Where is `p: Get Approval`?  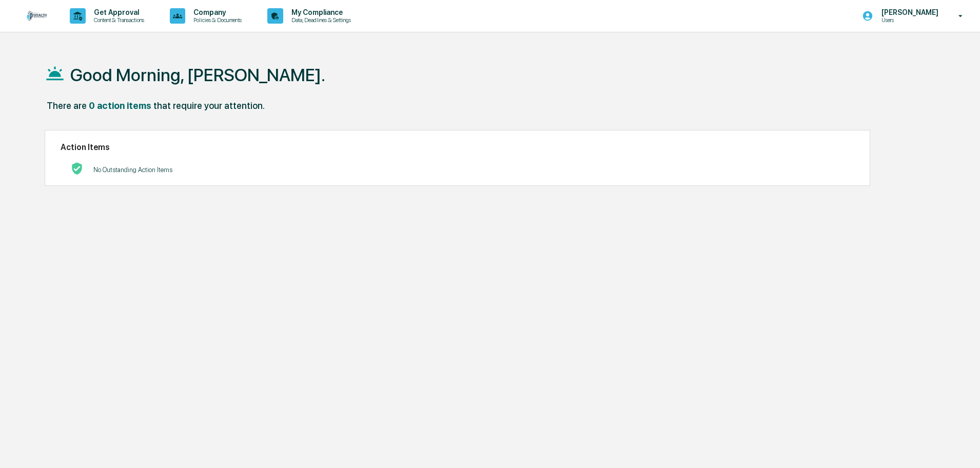
p: Get Approval is located at coordinates (118, 13).